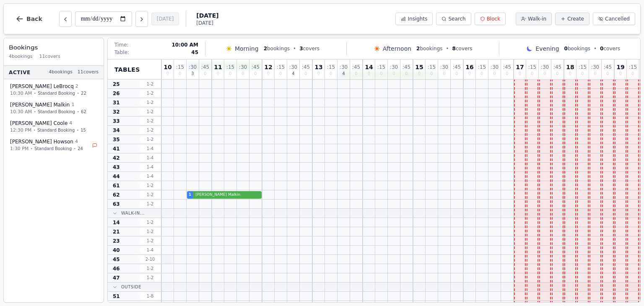  Describe the element at coordinates (414, 19) in the screenshot. I see `button: Insights` at that location.